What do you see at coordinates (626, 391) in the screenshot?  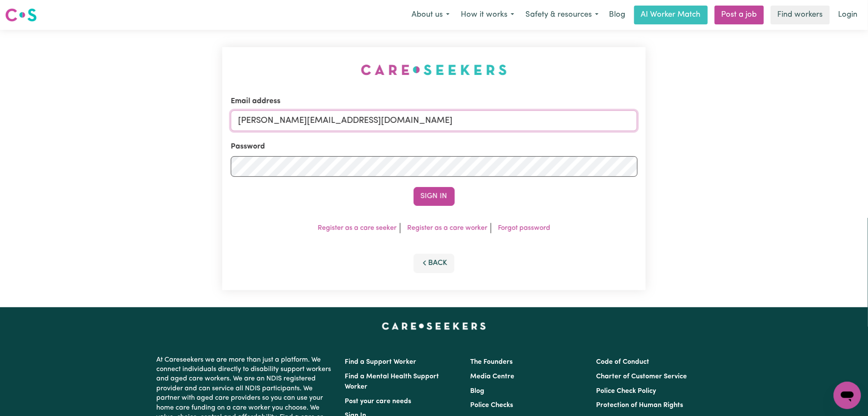 I see `a: Police Check Policy` at bounding box center [626, 391].